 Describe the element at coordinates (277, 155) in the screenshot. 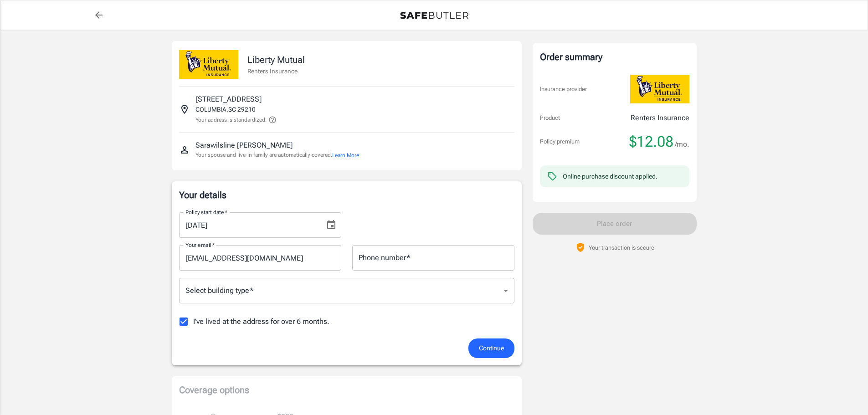

I see `p: Your spouse and live-in family are automatically covered.` at that location.